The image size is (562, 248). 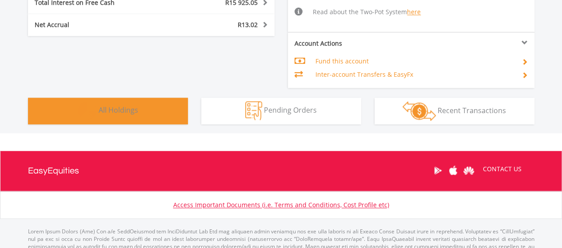 I want to click on button: All Holdings, so click(x=108, y=111).